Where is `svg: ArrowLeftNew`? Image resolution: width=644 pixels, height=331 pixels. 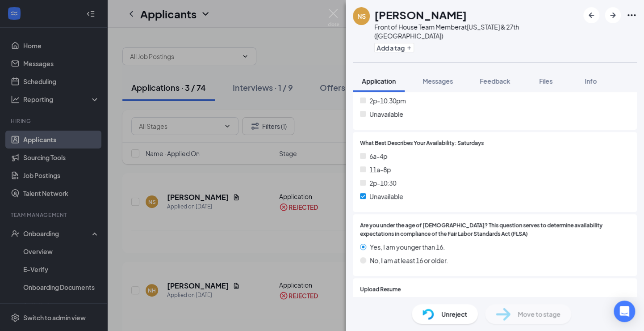
svg: ArrowLeftNew is located at coordinates (591, 15).